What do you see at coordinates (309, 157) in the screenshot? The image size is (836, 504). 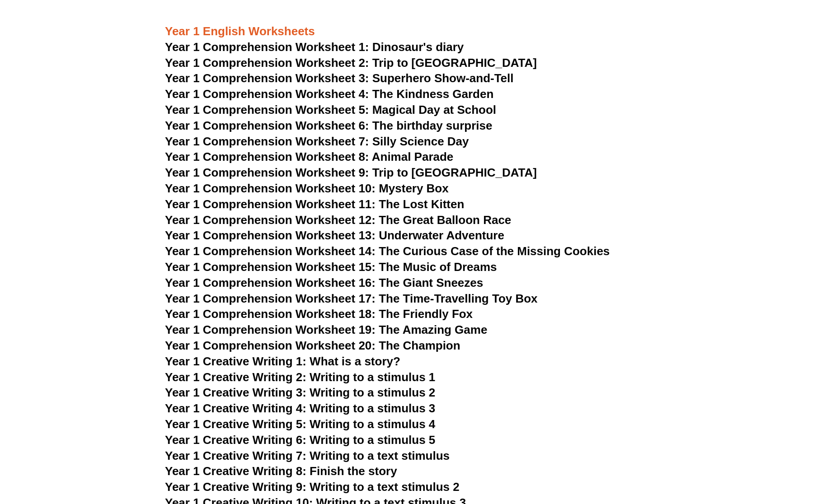 I see `a: Year 1 Comprehension Worksheet 8: Animal Parade` at bounding box center [309, 157].